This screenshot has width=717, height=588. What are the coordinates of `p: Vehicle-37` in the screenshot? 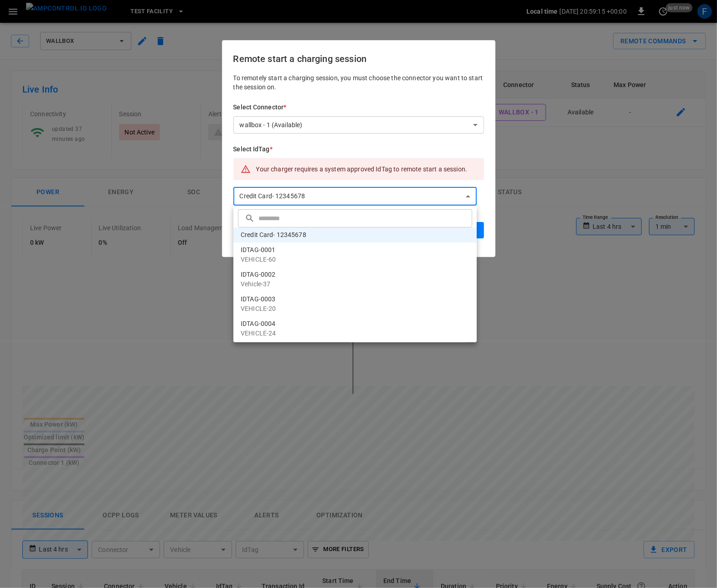 It's located at (355, 284).